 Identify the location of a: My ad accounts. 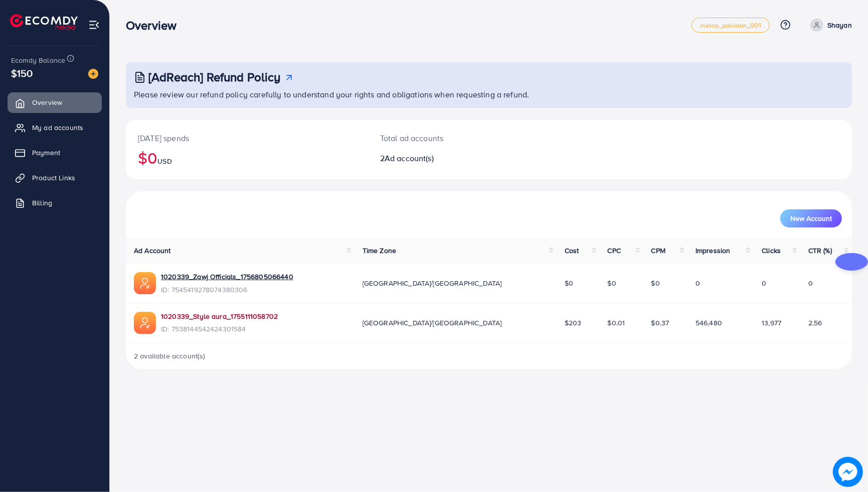
(55, 128).